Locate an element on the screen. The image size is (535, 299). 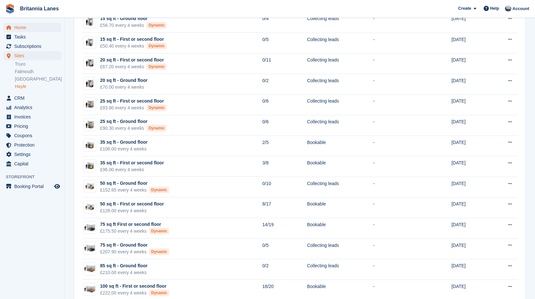
td: 8/17 is located at coordinates (285, 207).